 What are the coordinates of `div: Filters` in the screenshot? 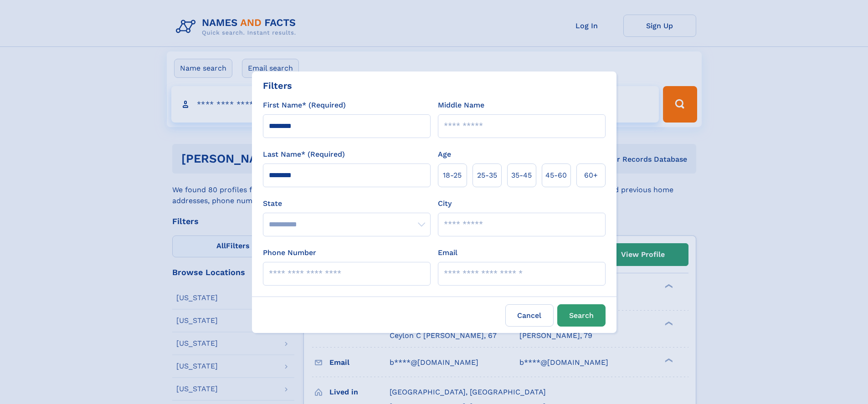 It's located at (277, 86).